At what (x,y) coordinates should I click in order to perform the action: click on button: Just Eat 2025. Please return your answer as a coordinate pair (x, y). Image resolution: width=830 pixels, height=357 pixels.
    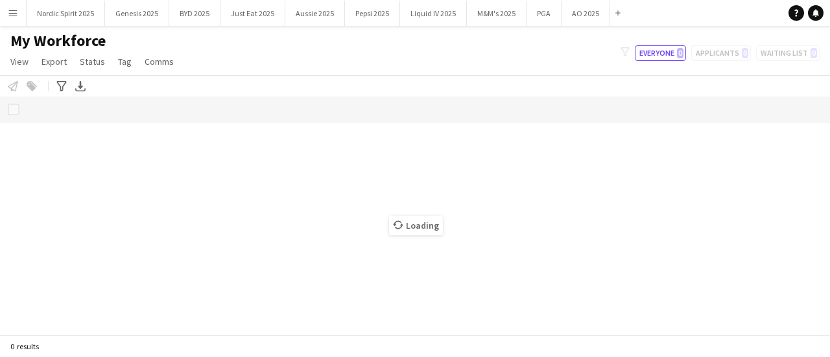
    Looking at the image, I should click on (253, 13).